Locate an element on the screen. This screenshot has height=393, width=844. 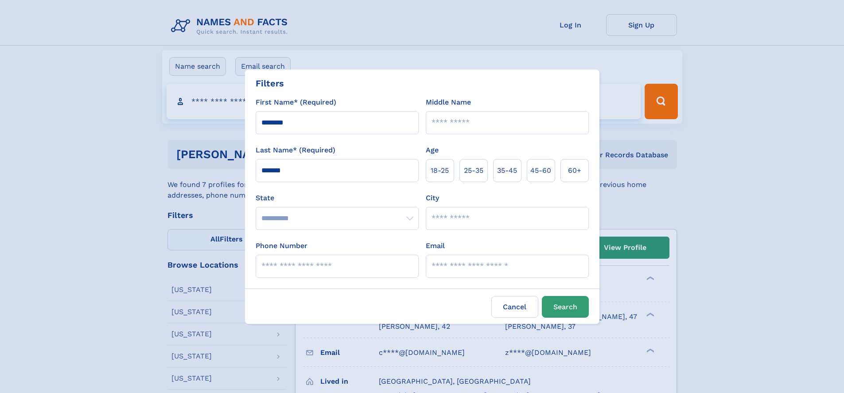
label: Cancel is located at coordinates (515, 306).